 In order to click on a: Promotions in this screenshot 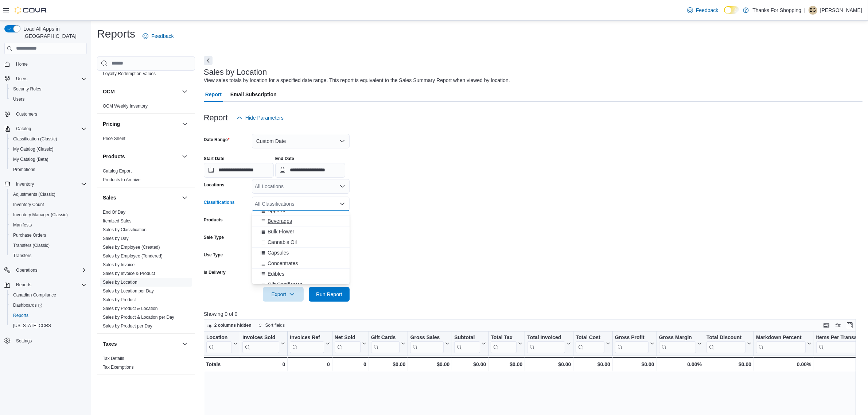, I will do `click(24, 170)`.